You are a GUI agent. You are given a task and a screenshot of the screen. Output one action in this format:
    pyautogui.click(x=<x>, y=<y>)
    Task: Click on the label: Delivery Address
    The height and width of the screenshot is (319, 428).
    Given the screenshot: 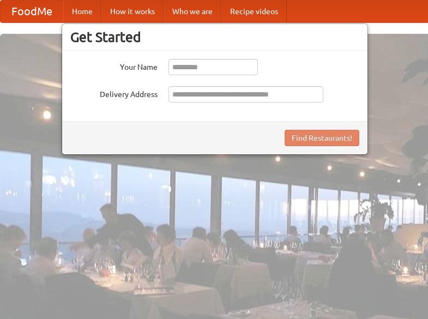 What is the action you would take?
    pyautogui.click(x=114, y=93)
    